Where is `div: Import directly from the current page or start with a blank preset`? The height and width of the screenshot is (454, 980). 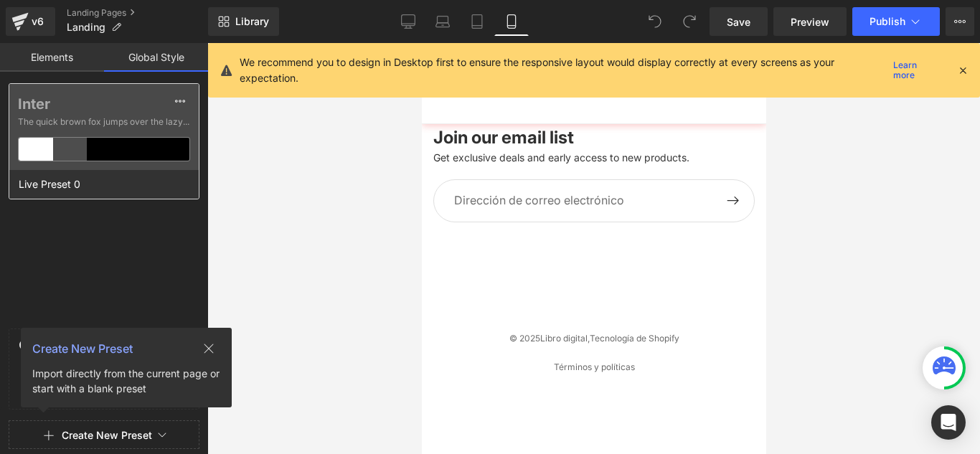
div: Import directly from the current page or start with a blank preset is located at coordinates (127, 381).